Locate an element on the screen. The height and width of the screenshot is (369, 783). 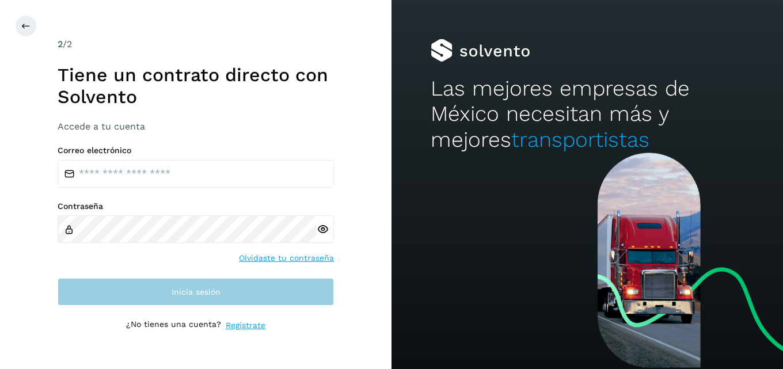
a: Olvidaste tu contraseña is located at coordinates (286, 258).